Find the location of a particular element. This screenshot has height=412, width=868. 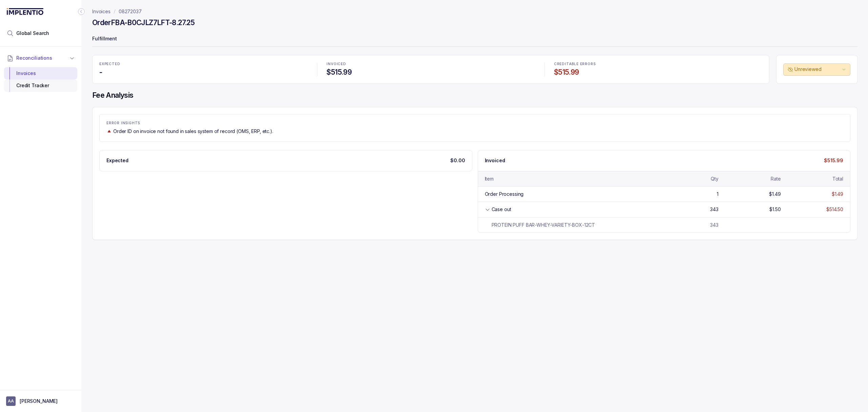

p: CREDITABLE ERRORS is located at coordinates (658, 64).